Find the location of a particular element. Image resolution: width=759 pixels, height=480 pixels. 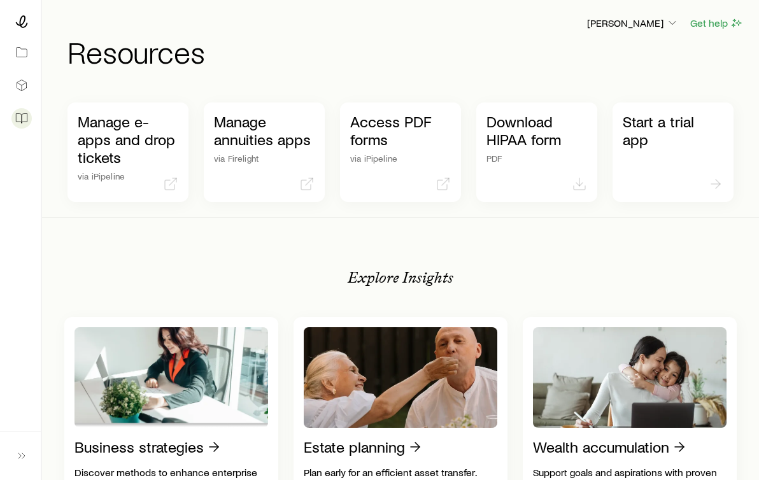

p: Manage annuities apps is located at coordinates (264, 131).